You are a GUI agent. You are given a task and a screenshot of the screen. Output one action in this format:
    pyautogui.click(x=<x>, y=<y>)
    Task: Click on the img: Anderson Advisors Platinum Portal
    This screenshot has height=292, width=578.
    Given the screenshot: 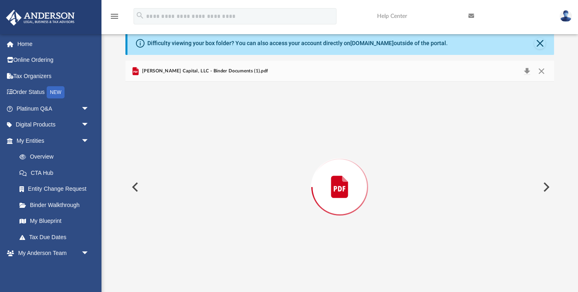 What is the action you would take?
    pyautogui.click(x=40, y=17)
    